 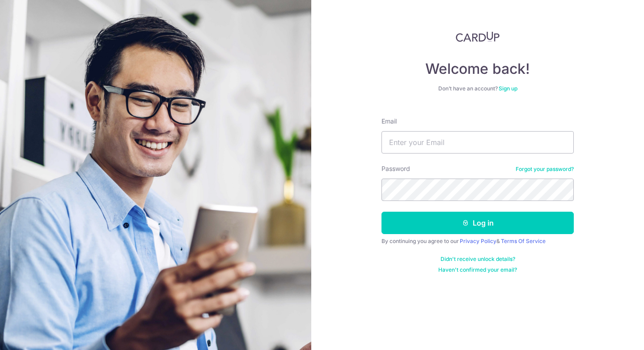 What do you see at coordinates (478, 37) in the screenshot?
I see `img: CardUp Logo` at bounding box center [478, 37].